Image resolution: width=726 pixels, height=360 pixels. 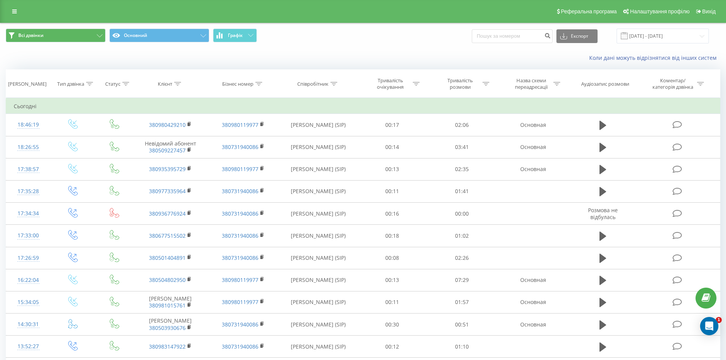 What do you see at coordinates (56, 35) in the screenshot?
I see `button: Всі дзвінки` at bounding box center [56, 35].